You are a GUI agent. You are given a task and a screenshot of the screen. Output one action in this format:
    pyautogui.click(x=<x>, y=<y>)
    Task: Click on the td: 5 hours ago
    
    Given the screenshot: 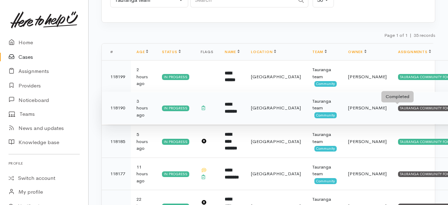 What is the action you would take?
    pyautogui.click(x=143, y=142)
    